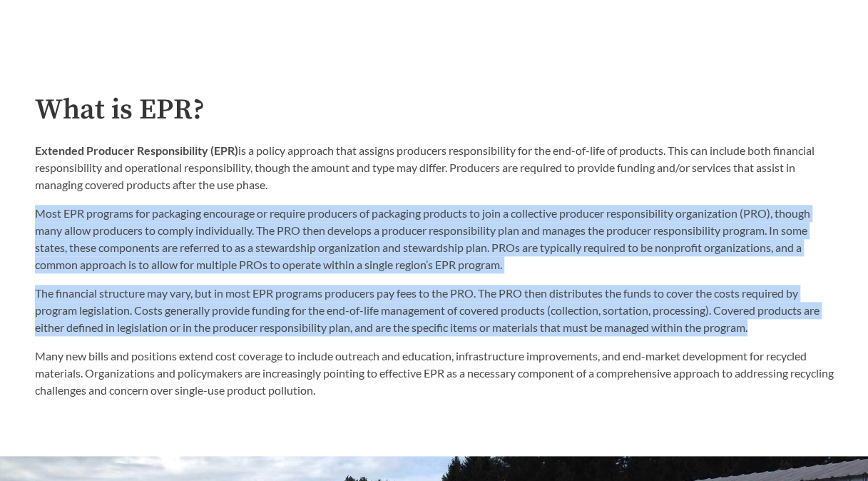 This screenshot has height=481, width=868. Describe the element at coordinates (136, 150) in the screenshot. I see `strong: Extended Producer Responsibility (EPR)` at that location.